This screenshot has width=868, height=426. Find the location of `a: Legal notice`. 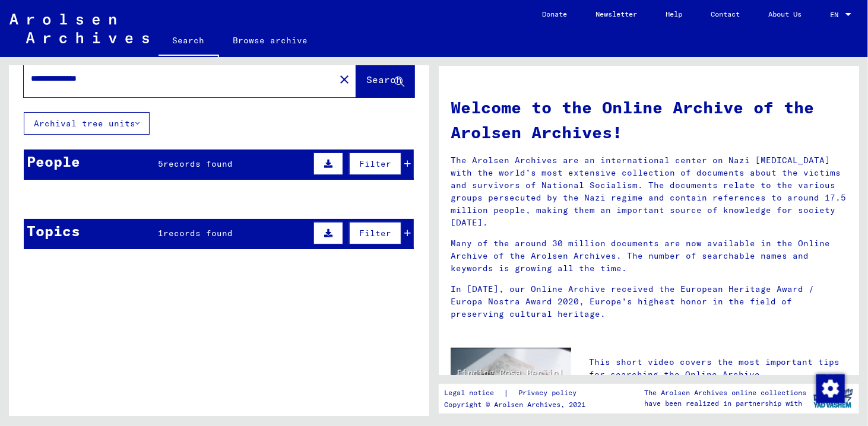

a: Legal notice is located at coordinates (474, 393).